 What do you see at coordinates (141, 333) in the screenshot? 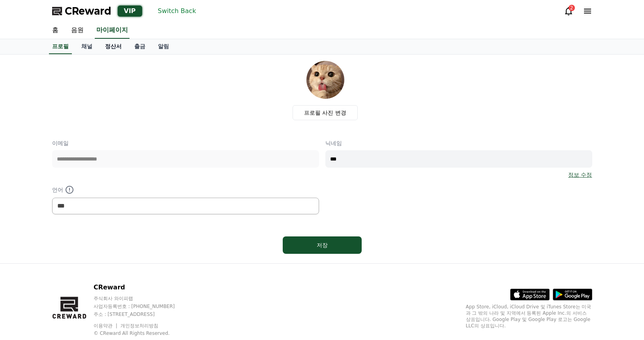
I see `p: © CReward All Rights Reserved.` at bounding box center [141, 333].